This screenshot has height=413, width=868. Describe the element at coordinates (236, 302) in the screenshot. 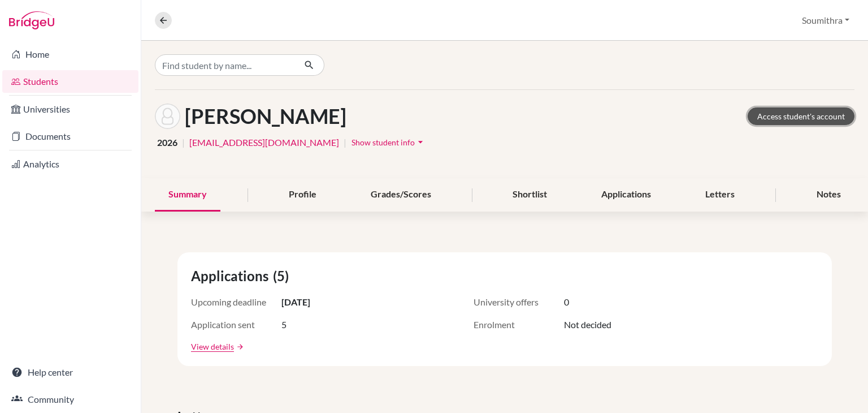

I see `span: Upcoming deadline` at that location.